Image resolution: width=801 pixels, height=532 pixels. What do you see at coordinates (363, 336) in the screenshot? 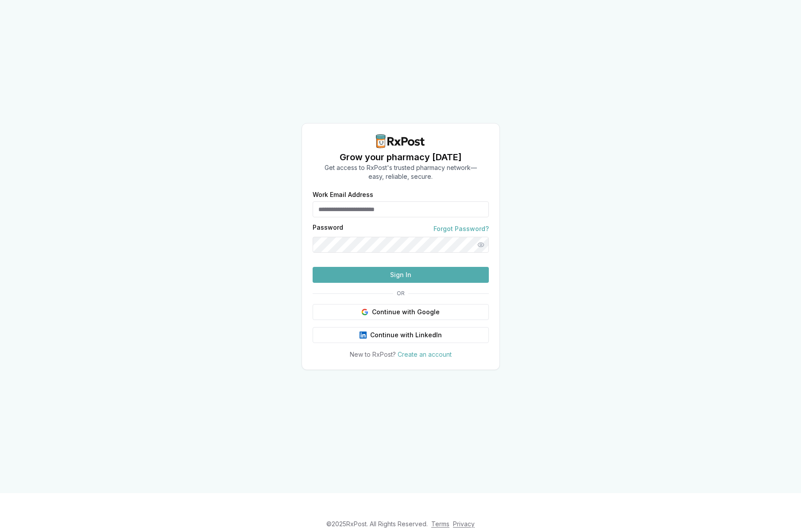
I see `img: LinkedIn` at bounding box center [363, 336].